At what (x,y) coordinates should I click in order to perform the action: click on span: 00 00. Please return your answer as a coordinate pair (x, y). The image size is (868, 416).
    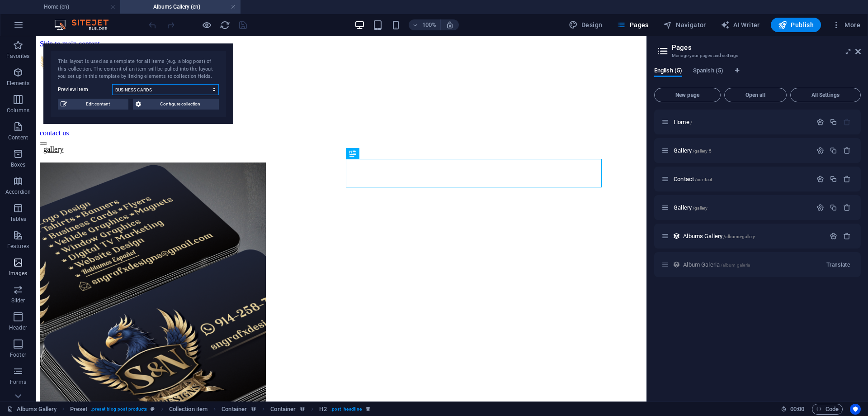
    Looking at the image, I should click on (797, 409).